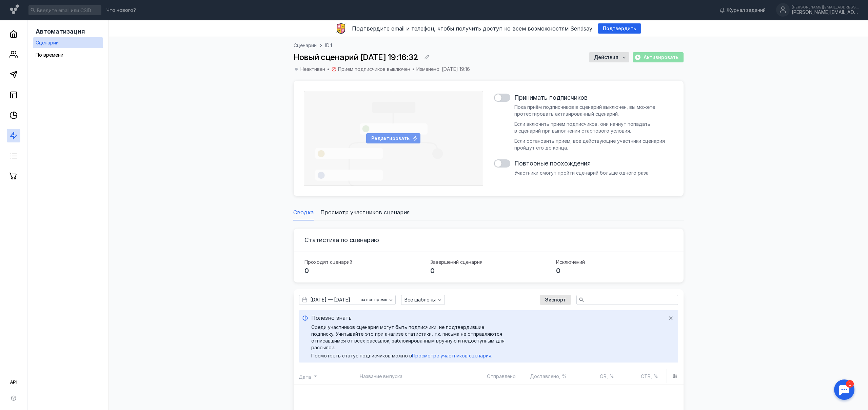 The image size is (868, 410). What do you see at coordinates (331, 318) in the screenshot?
I see `span: Полезно знать` at bounding box center [331, 318].